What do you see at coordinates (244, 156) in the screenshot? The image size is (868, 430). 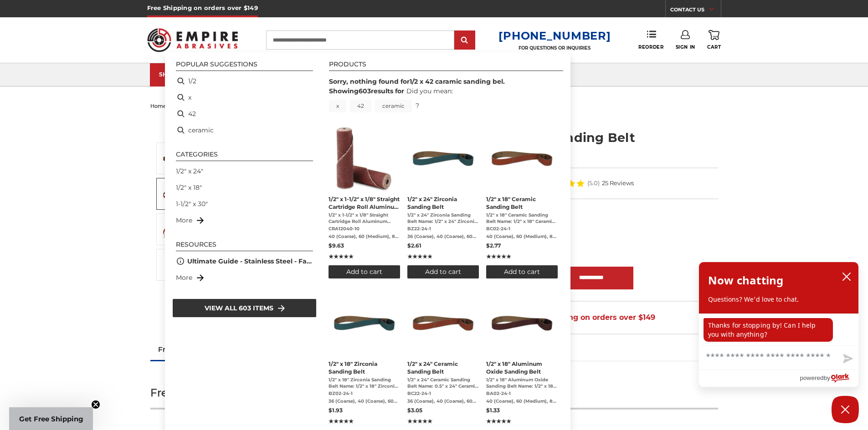 I see `li: Categories` at bounding box center [244, 156].